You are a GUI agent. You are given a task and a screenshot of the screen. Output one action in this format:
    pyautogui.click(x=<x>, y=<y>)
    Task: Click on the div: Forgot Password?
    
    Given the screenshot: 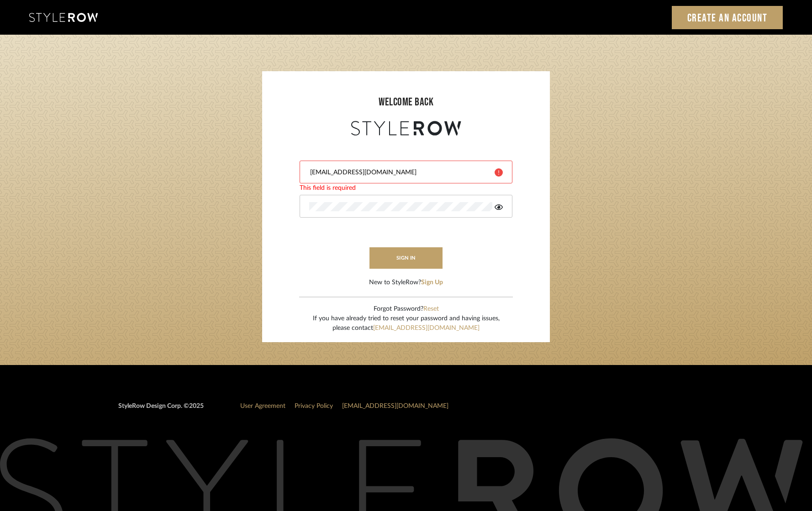 What is the action you would take?
    pyautogui.click(x=406, y=309)
    